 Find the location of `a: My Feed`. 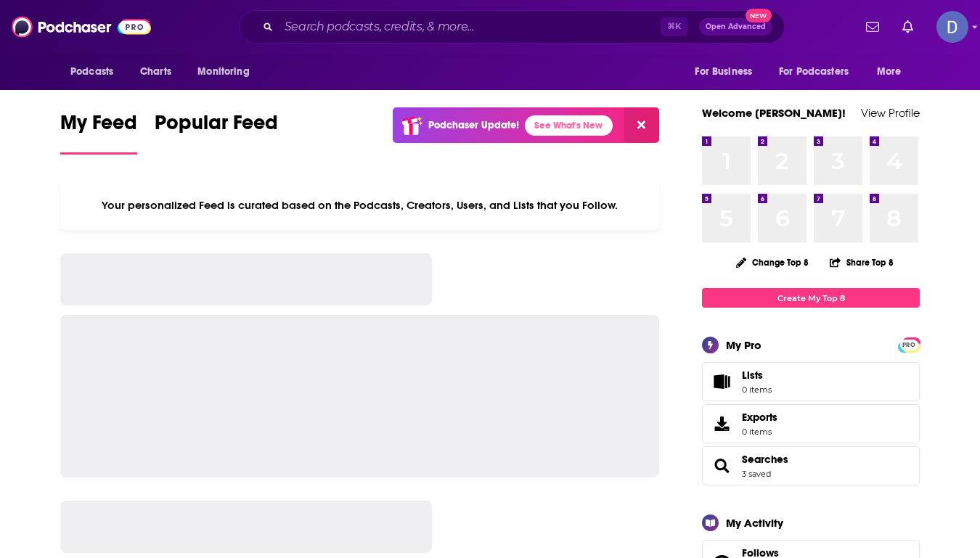

a: My Feed is located at coordinates (99, 132).